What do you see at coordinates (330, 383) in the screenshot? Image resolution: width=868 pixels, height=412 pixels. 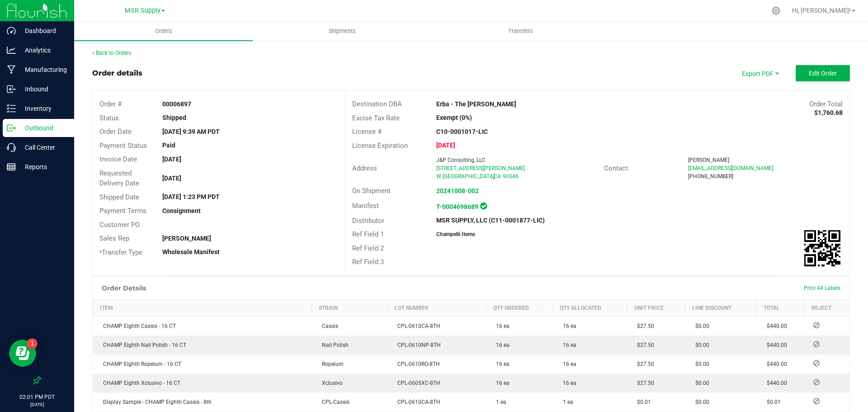 I see `span: Xclusivo` at bounding box center [330, 383].